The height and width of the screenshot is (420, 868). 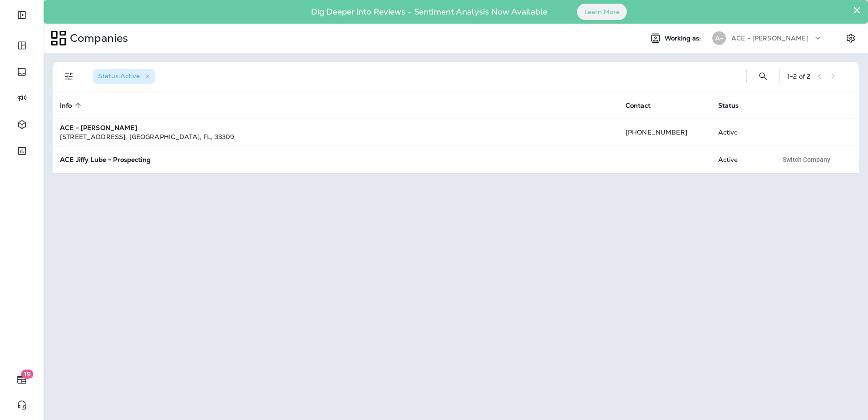 I want to click on button: Settings, so click(x=851, y=38).